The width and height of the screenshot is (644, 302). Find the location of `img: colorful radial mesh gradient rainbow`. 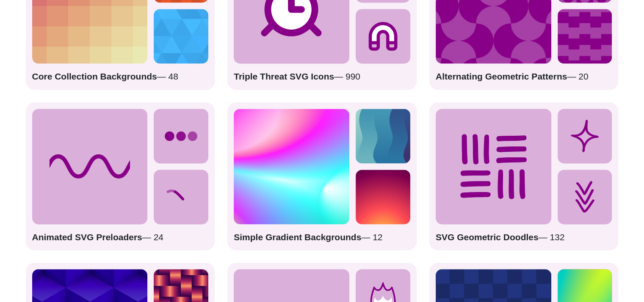

img: colorful radial mesh gradient rainbow is located at coordinates (291, 166).